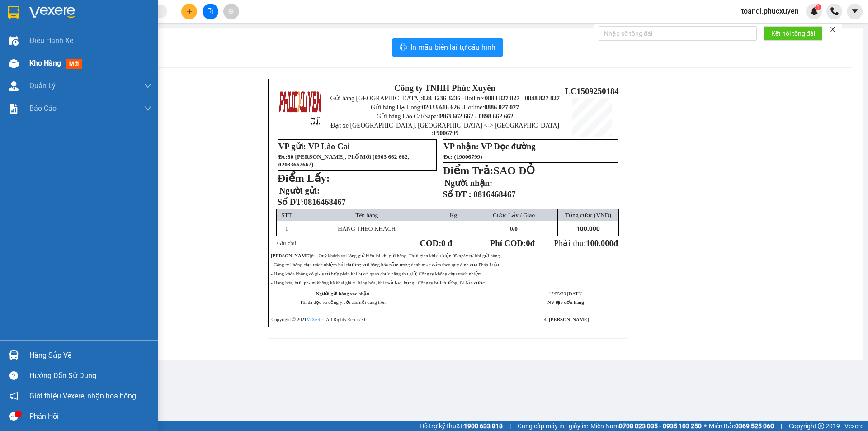 This screenshot has height=431, width=868. Describe the element at coordinates (814, 11) in the screenshot. I see `img: icon-new-feature` at that location.